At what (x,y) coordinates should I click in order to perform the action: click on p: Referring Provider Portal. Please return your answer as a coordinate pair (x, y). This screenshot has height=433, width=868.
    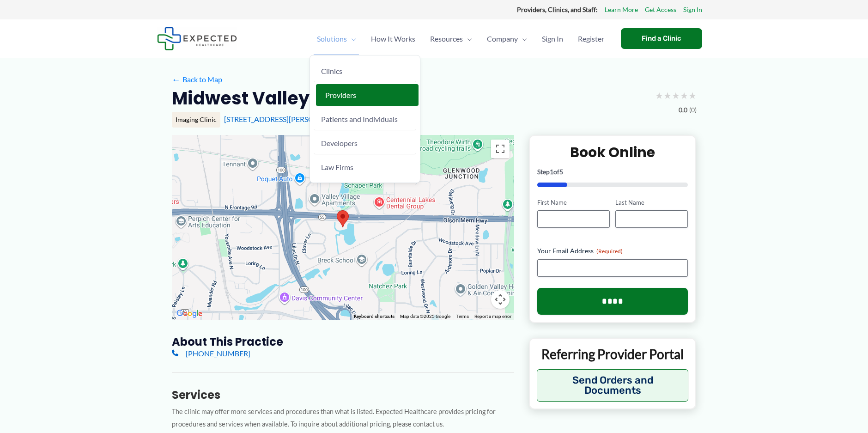
    Looking at the image, I should click on (613, 354).